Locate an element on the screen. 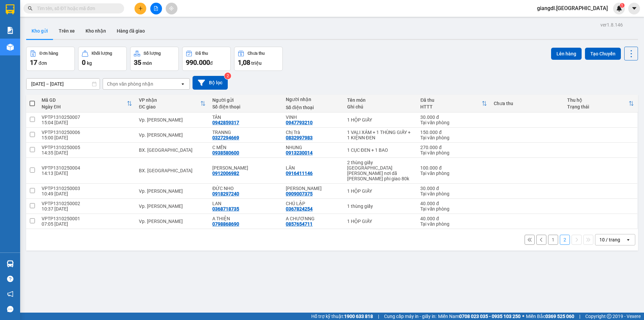  div: Tên món is located at coordinates (381, 100).